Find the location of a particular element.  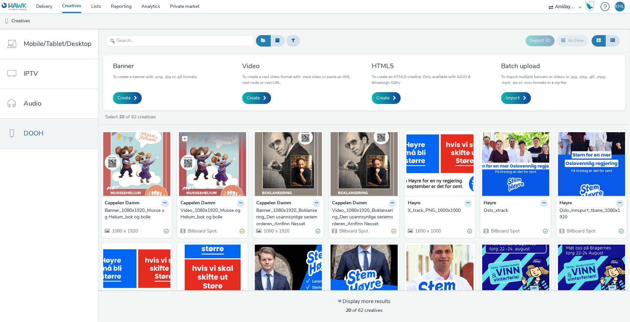

img: Video_1080x1920_Boklansering_Den usannsynlige seriemorderen_Arnfinn Nesset visual is located at coordinates (364, 164).